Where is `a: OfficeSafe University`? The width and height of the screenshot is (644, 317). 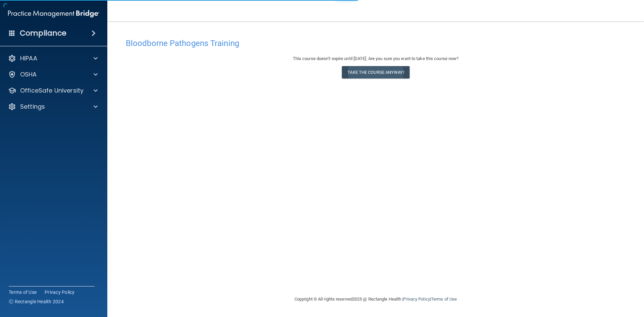
a: OfficeSafe University is located at coordinates (53, 90).